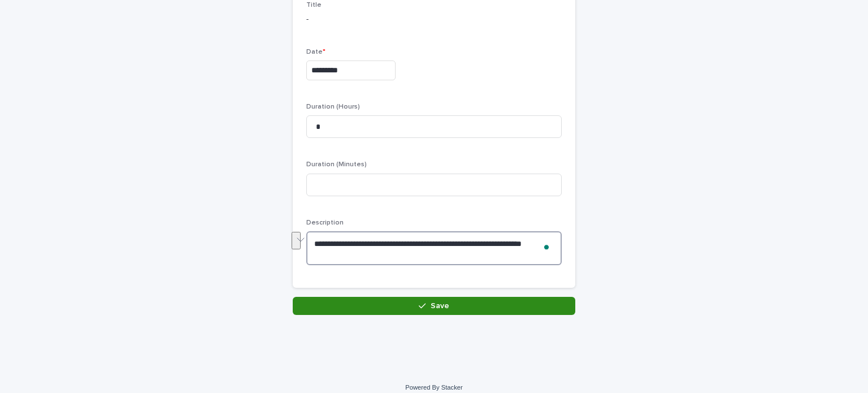 This screenshot has width=868, height=393. I want to click on span: Description, so click(325, 222).